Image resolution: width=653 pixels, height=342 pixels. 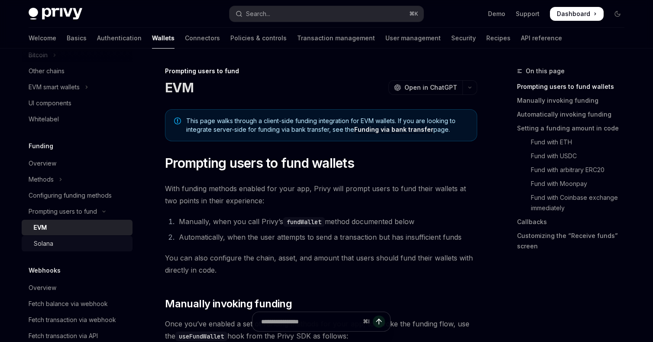 What do you see at coordinates (202, 38) in the screenshot?
I see `a: Connectors` at bounding box center [202, 38].